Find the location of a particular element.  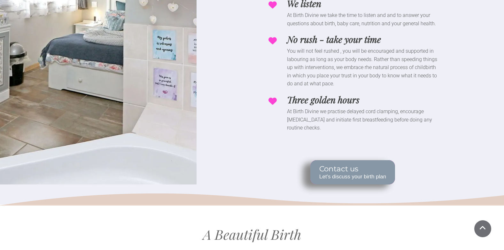

h3: Three golden hours is located at coordinates (323, 100).